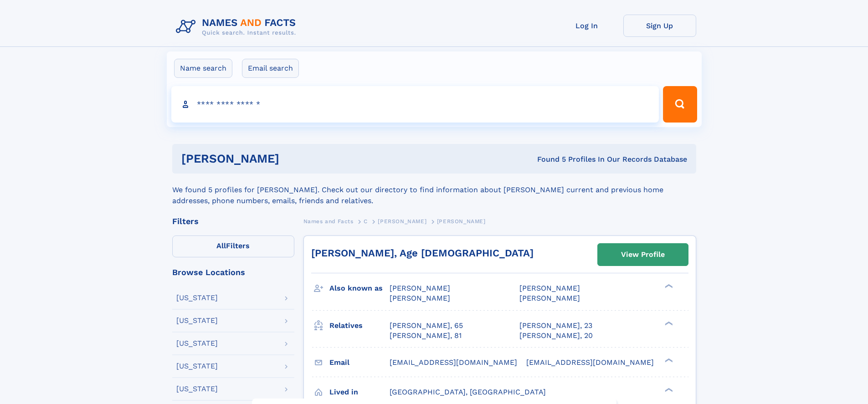 The image size is (868, 404). Describe the element at coordinates (359, 326) in the screenshot. I see `h3: Relatives` at that location.